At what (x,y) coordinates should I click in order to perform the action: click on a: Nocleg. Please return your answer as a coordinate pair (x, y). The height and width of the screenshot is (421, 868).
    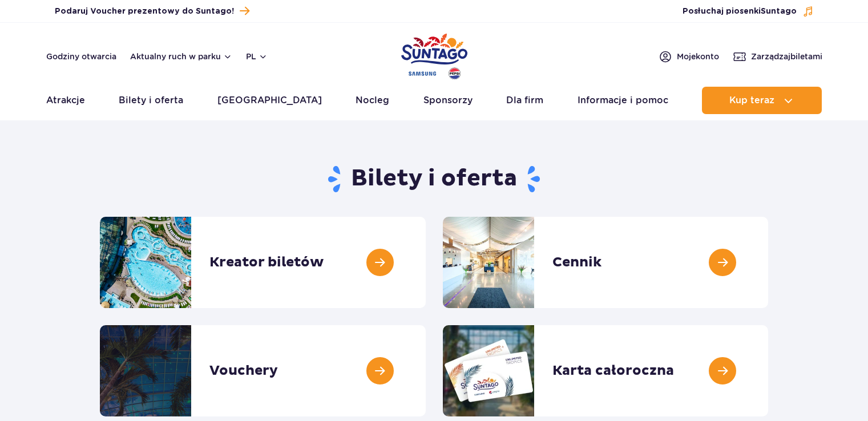
    Looking at the image, I should click on (372, 101).